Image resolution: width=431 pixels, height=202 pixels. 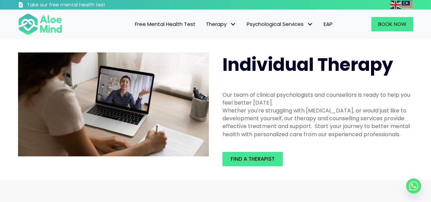 I want to click on span: Find a therapist, so click(x=253, y=159).